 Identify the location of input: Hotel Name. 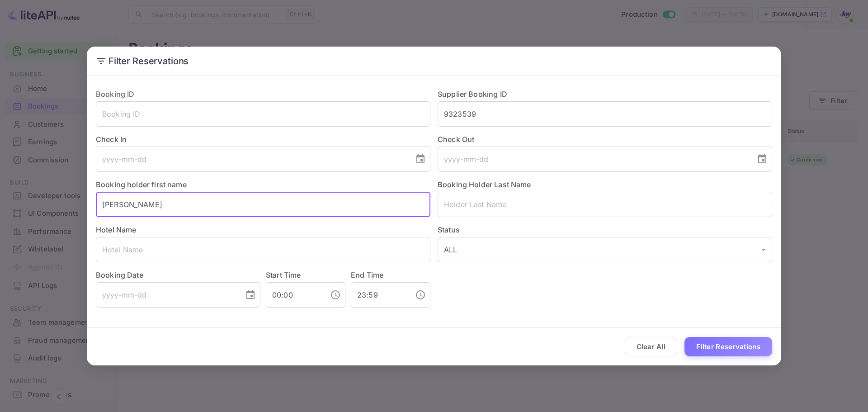
(263, 250).